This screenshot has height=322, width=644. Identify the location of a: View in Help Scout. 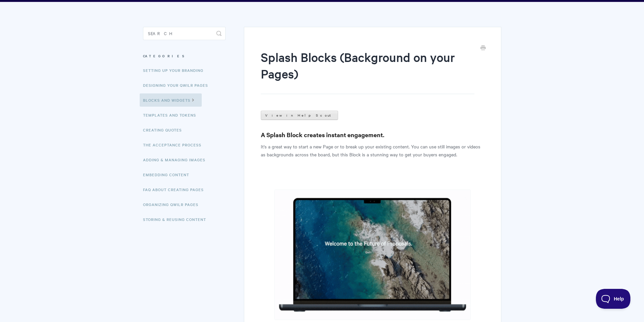
(299, 115).